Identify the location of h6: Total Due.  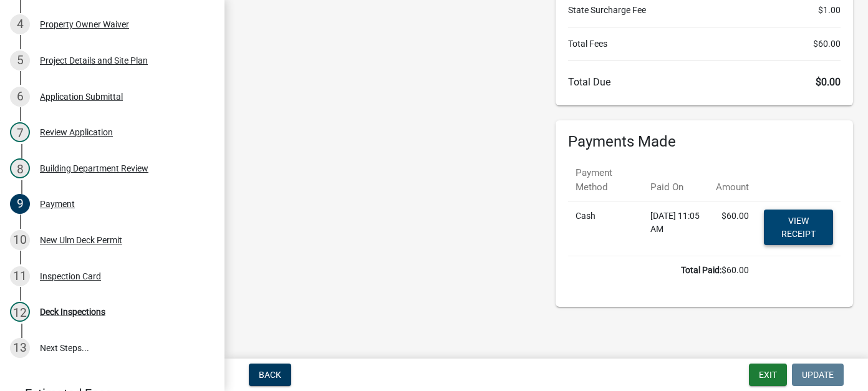
(704, 82).